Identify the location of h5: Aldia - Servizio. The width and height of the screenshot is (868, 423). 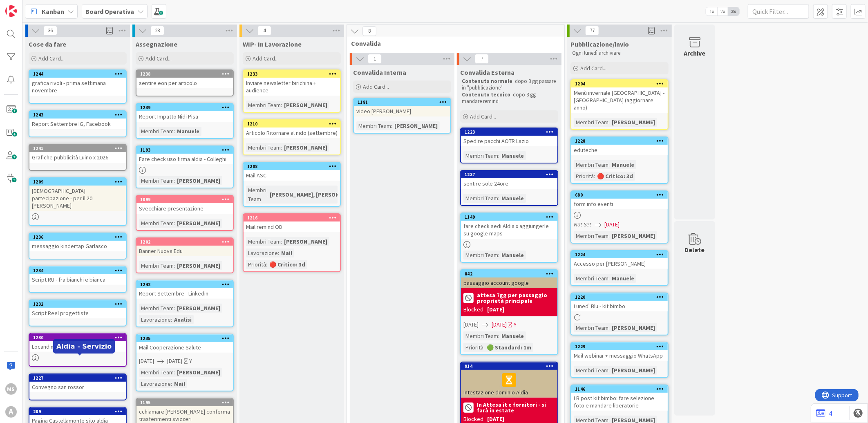
(84, 346).